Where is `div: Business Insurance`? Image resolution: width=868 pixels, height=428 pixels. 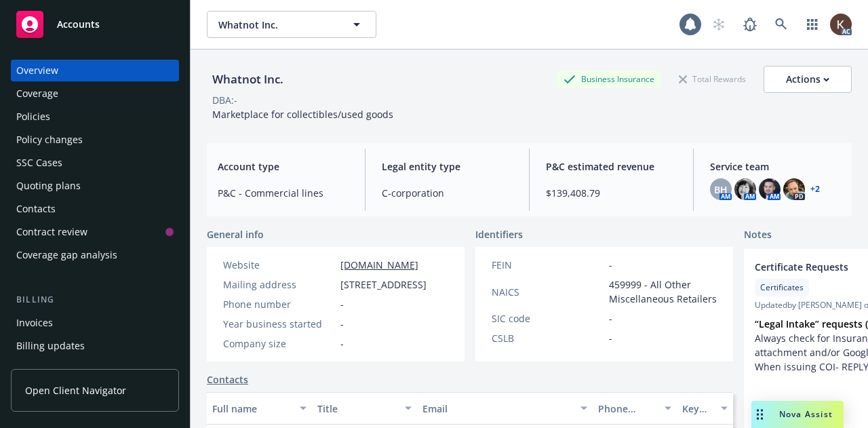 div: Business Insurance is located at coordinates (609, 79).